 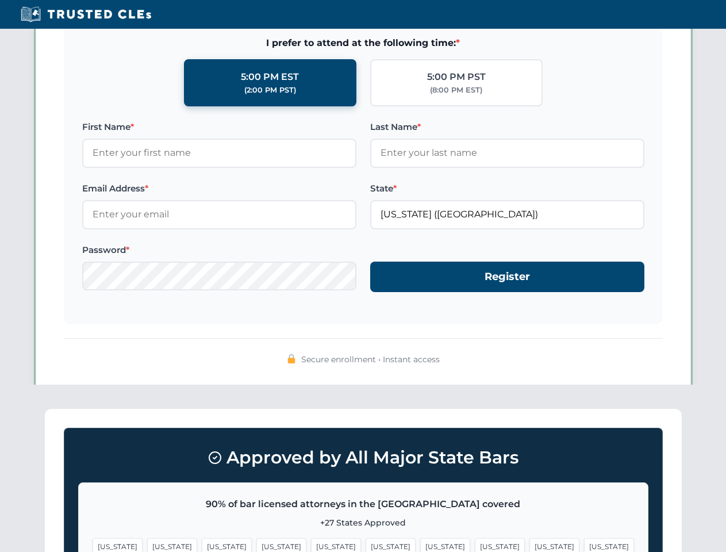 What do you see at coordinates (219, 250) in the screenshot?
I see `label: Password` at bounding box center [219, 250].